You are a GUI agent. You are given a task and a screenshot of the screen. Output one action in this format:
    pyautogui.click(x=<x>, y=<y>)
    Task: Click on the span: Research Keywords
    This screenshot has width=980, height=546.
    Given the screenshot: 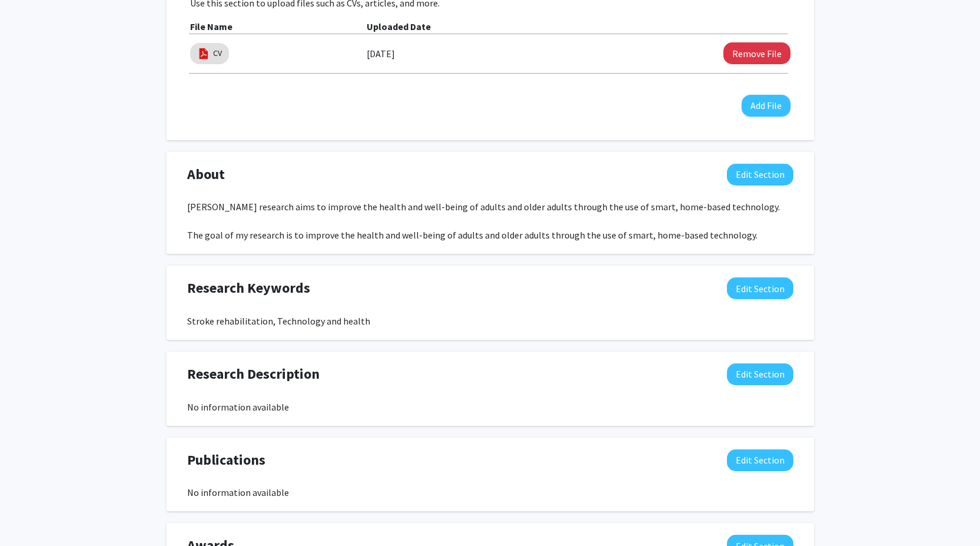 What is the action you would take?
    pyautogui.click(x=249, y=288)
    